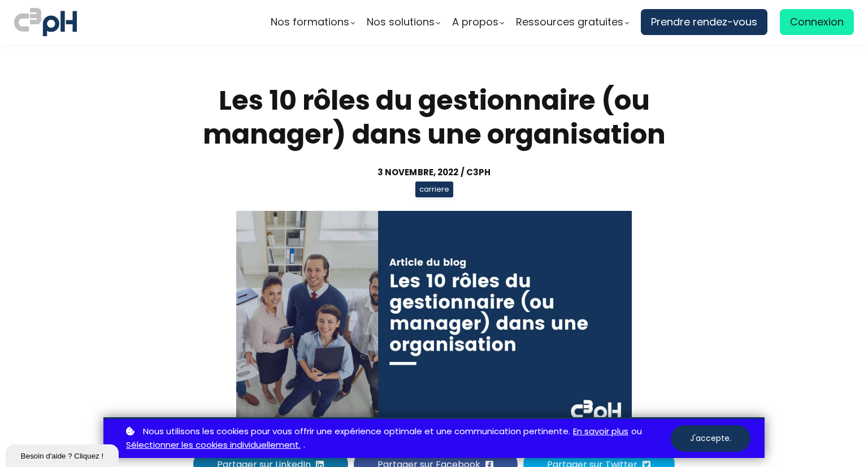 This screenshot has width=868, height=467. What do you see at coordinates (601, 431) in the screenshot?
I see `a: En savoir plus` at bounding box center [601, 431].